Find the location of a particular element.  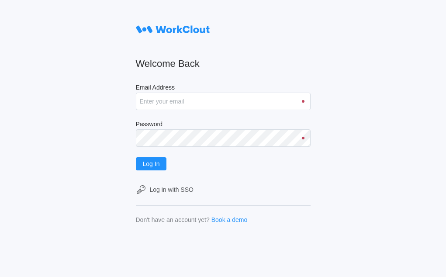

div: Don't have an account yet? is located at coordinates (173, 220).